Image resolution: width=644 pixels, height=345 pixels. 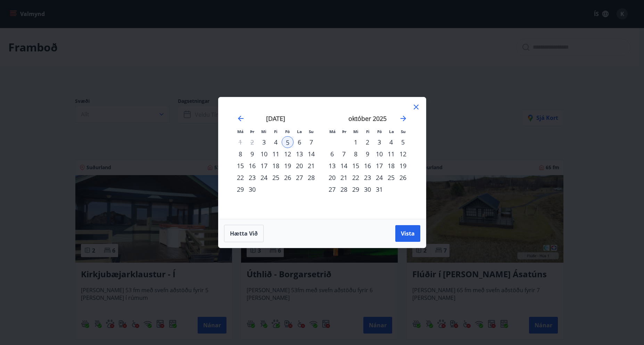 I want to click on td: Choose föstudagur, 31. október 2025 as your check-out date. It’s available., so click(x=380, y=189).